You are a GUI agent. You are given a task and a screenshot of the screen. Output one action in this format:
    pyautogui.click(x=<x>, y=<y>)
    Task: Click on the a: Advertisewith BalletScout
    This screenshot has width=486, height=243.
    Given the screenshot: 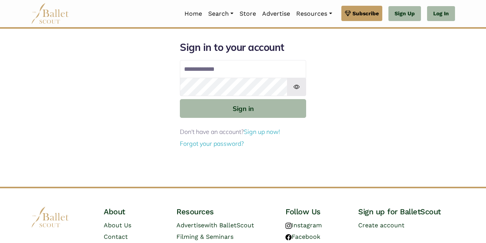 What is the action you would take?
    pyautogui.click(x=215, y=225)
    